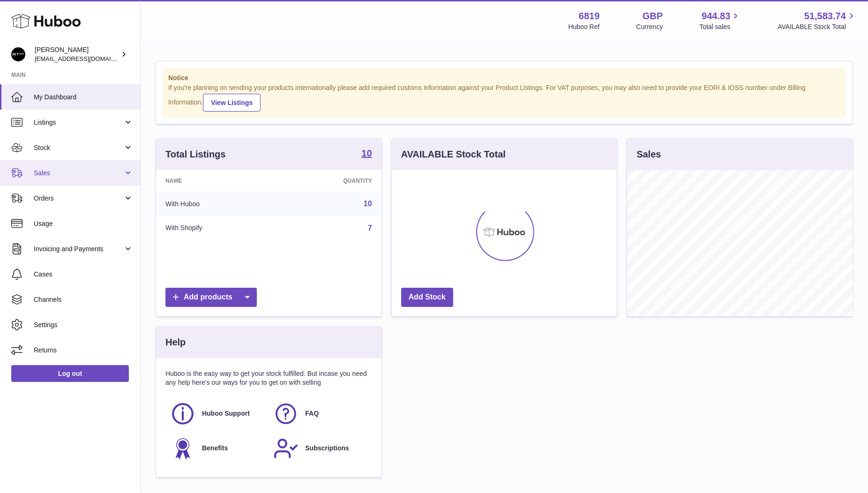 The height and width of the screenshot is (493, 868). Describe the element at coordinates (589, 16) in the screenshot. I see `strong: 6819` at that location.